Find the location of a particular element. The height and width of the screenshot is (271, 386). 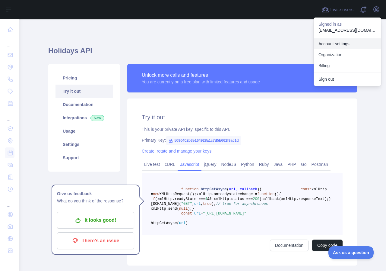

span: url, callback is located at coordinates (243, 189).